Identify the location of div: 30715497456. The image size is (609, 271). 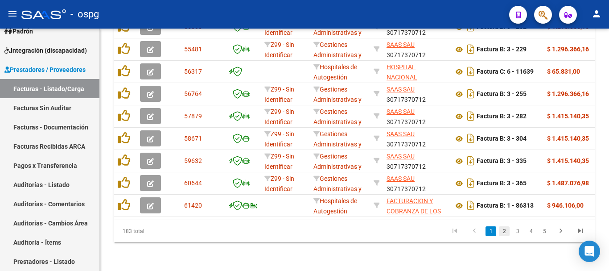
(416, 205).